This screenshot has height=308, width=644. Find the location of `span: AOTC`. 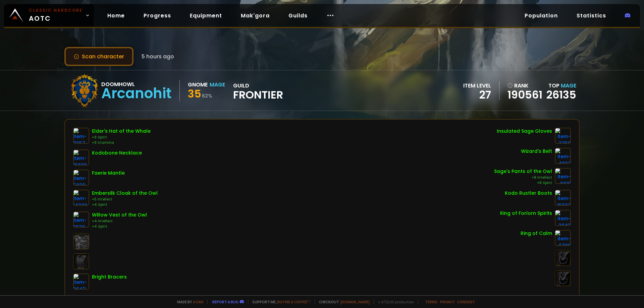

span: AOTC is located at coordinates (56, 15).